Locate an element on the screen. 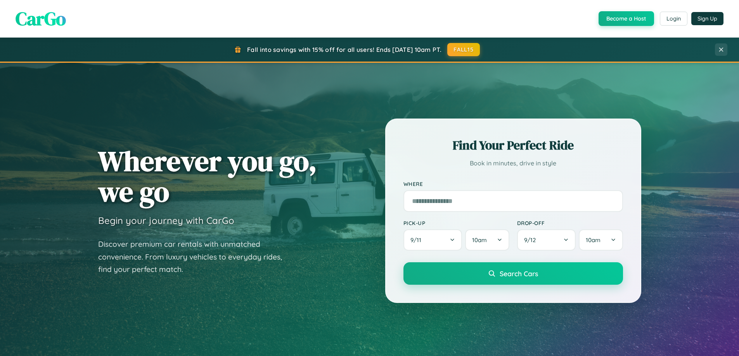 This screenshot has width=739, height=356. h1: Wherever you go, we go is located at coordinates (208, 176).